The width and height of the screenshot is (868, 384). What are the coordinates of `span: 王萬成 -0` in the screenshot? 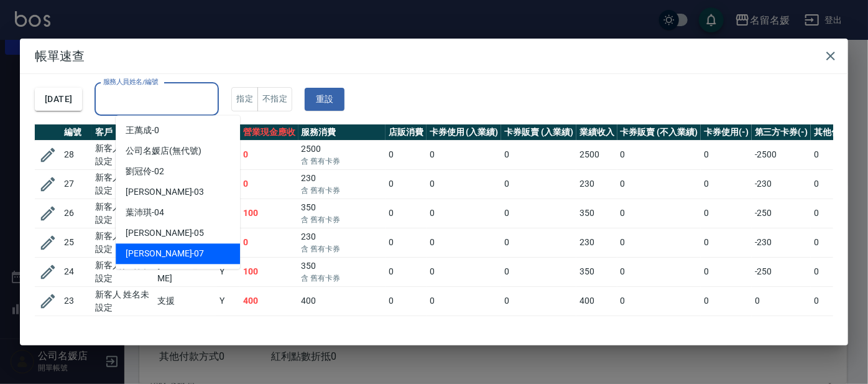 It's located at (142, 130).